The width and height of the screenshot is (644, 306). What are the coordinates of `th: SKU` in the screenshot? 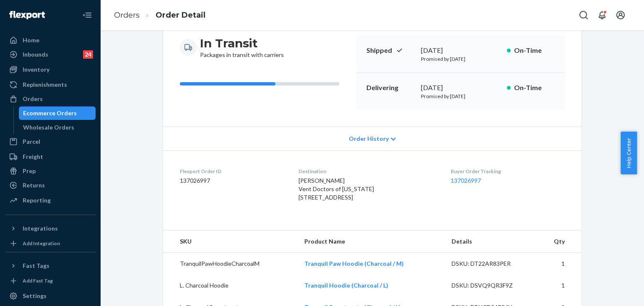 It's located at (230, 241).